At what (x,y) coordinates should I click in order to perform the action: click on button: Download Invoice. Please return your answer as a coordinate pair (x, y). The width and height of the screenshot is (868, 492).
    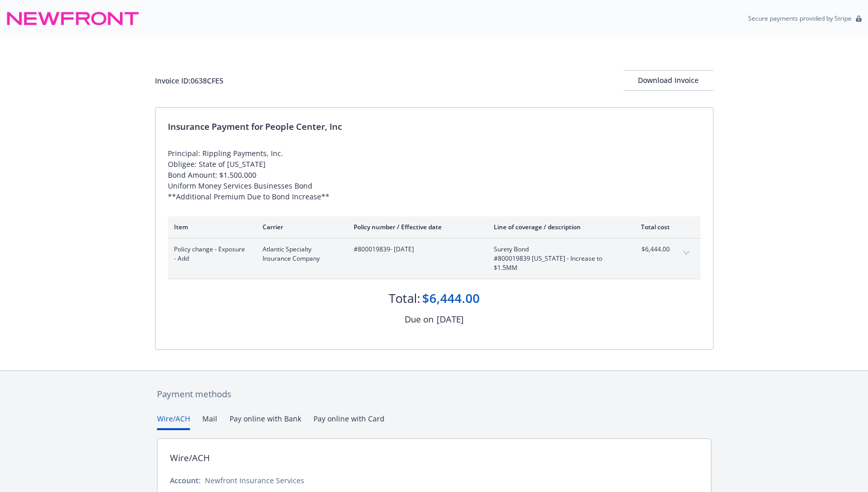
    Looking at the image, I should click on (668, 81).